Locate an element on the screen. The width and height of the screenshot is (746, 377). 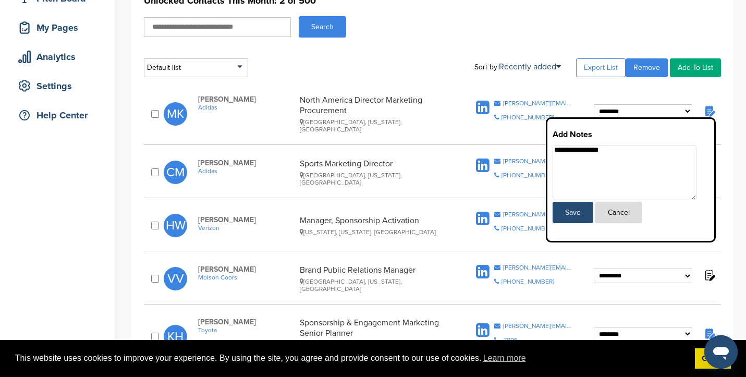
img: Notes is located at coordinates (709, 275).